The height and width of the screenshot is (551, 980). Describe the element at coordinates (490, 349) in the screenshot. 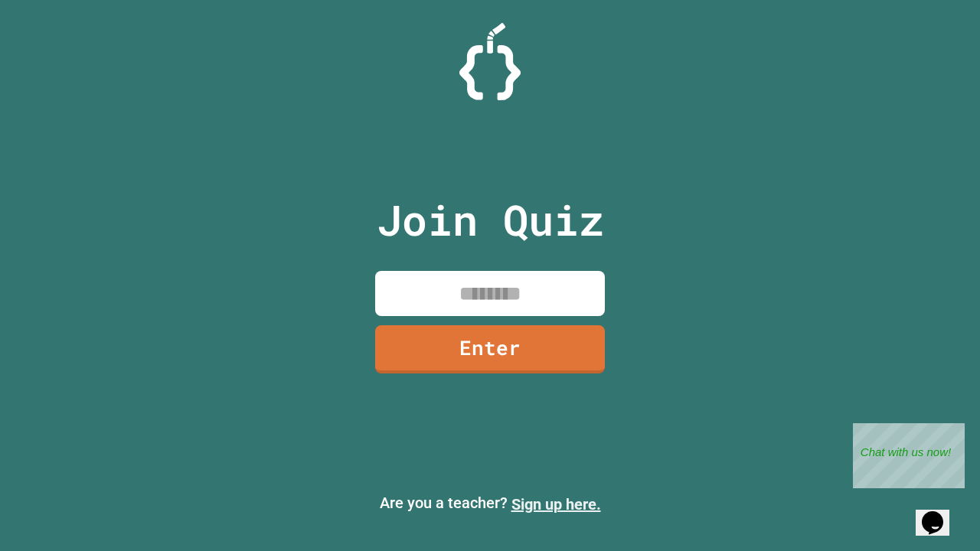

I see `a: Enter` at that location.